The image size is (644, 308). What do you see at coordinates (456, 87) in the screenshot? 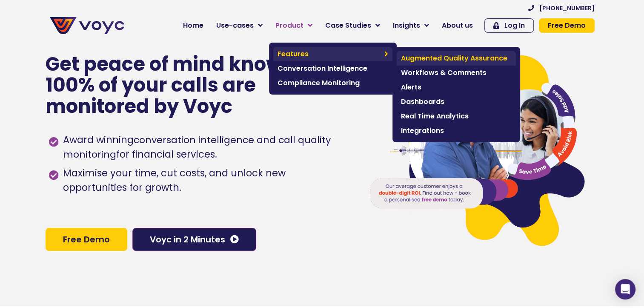
I see `a: Alerts` at bounding box center [456, 87].